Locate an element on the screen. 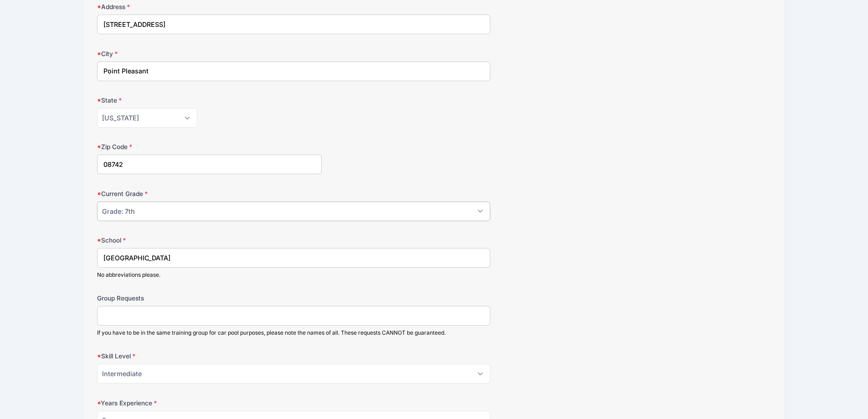 The height and width of the screenshot is (419, 868). label: Group Requests is located at coordinates (209, 298).